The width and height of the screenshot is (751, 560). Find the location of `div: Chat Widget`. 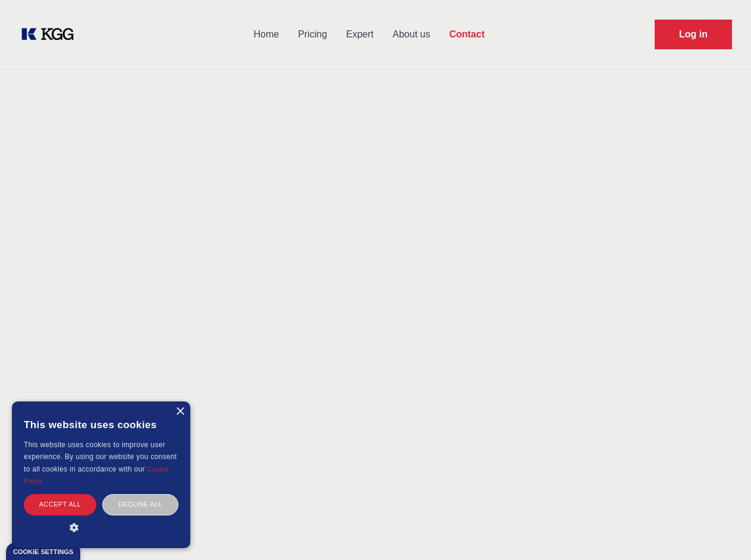

div: Chat Widget is located at coordinates (721, 532).